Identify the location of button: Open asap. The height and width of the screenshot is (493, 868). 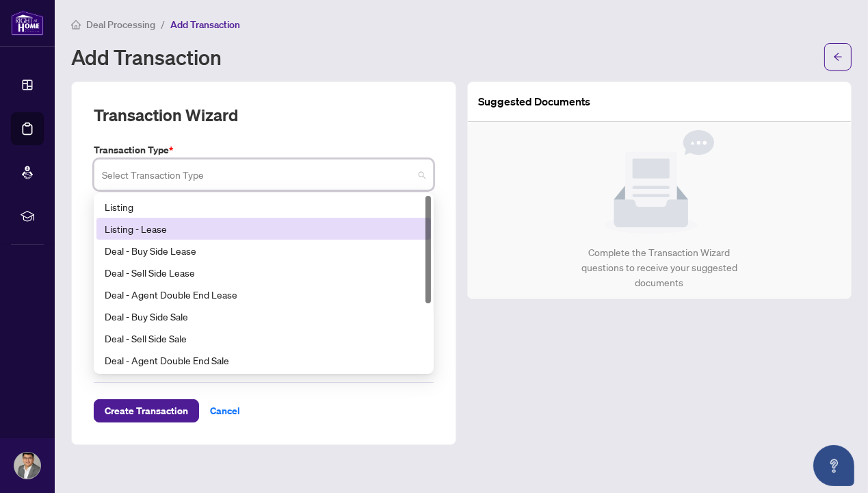
(834, 465).